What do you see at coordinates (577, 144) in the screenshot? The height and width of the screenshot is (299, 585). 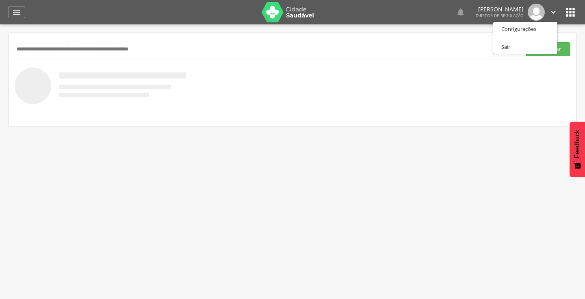 I see `span: Feedback` at bounding box center [577, 144].